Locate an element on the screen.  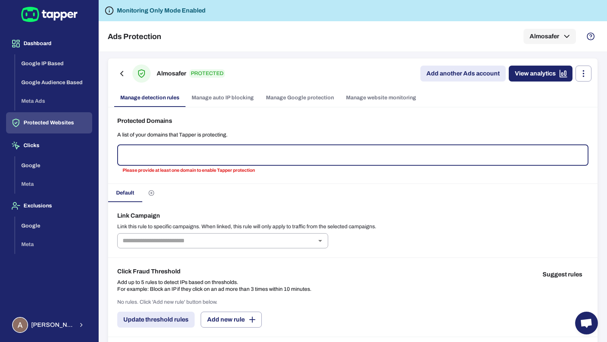
a: Google IP Based is located at coordinates (54, 63).